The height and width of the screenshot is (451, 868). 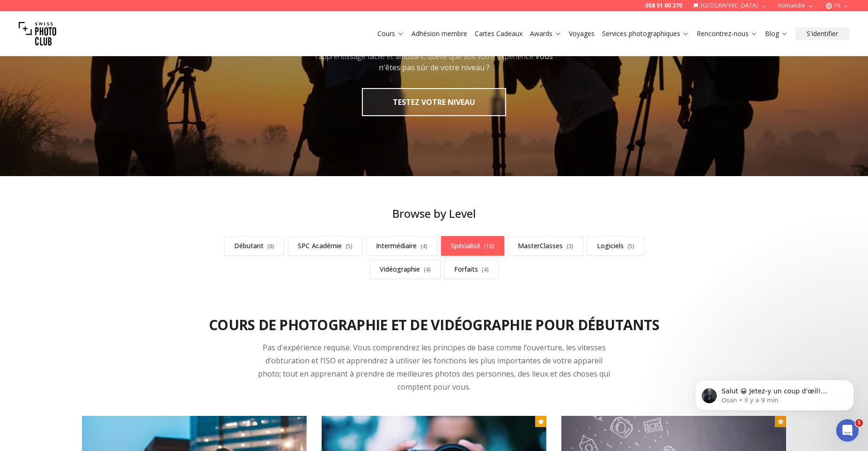 I want to click on button: S'identifier, so click(x=822, y=34).